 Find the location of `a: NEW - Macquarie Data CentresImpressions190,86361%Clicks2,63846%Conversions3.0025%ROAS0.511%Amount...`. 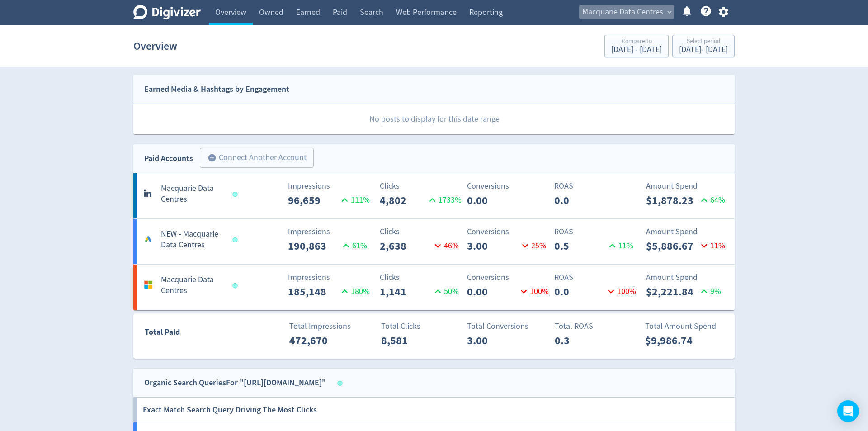

a: NEW - Macquarie Data CentresImpressions190,86361%Clicks2,63846%Conversions3.0025%ROAS0.511%Amount... is located at coordinates (434, 242).